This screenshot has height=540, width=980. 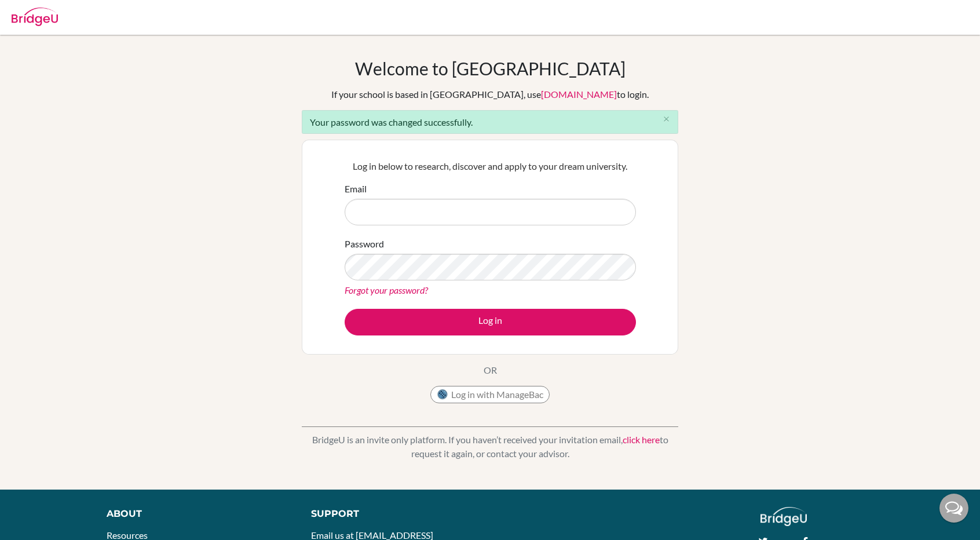 I want to click on img: Bridge-U, so click(x=35, y=17).